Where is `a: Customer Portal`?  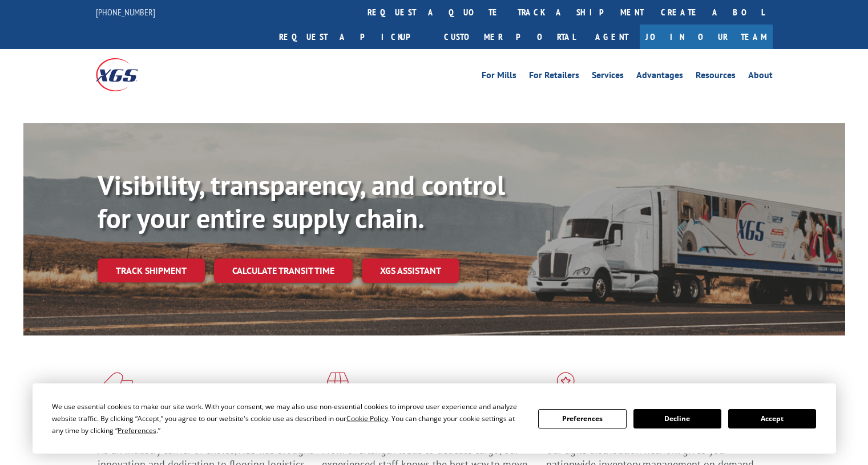 a: Customer Portal is located at coordinates (509, 36).